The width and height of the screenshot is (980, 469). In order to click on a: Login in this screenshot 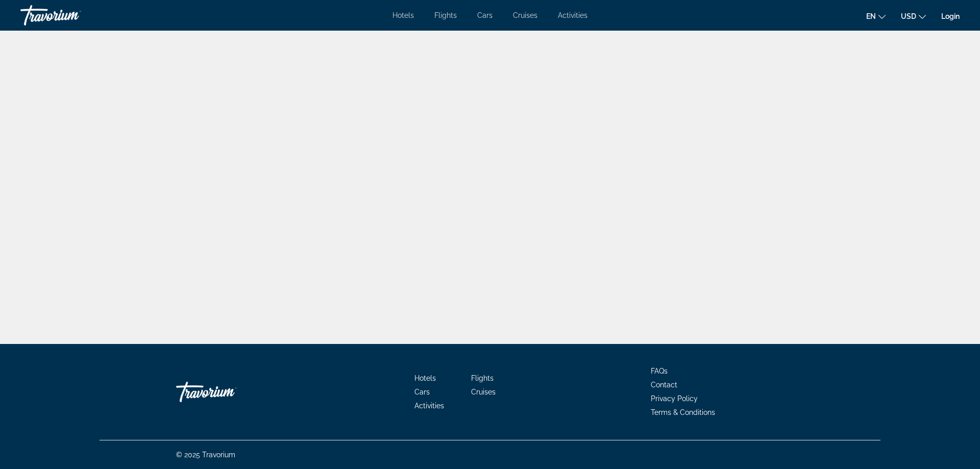, I will do `click(951, 16)`.